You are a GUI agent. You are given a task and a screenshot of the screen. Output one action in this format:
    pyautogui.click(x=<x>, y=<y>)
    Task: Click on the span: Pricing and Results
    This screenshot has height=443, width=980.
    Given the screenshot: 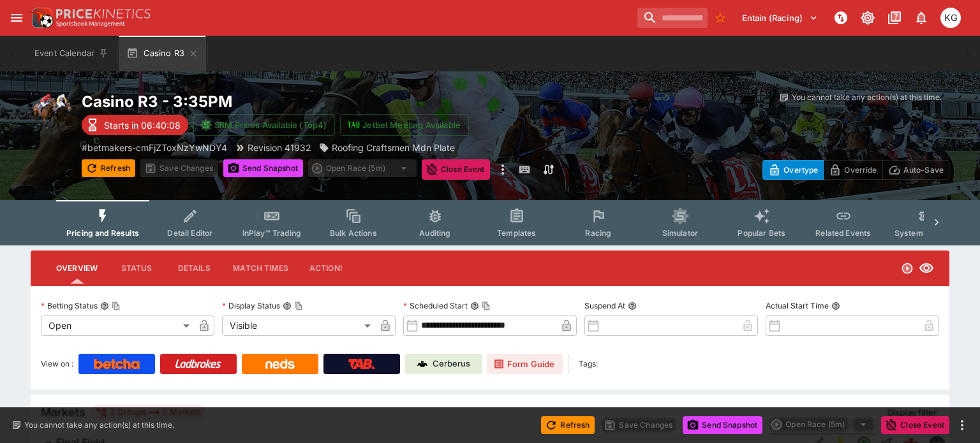 What is the action you would take?
    pyautogui.click(x=103, y=233)
    